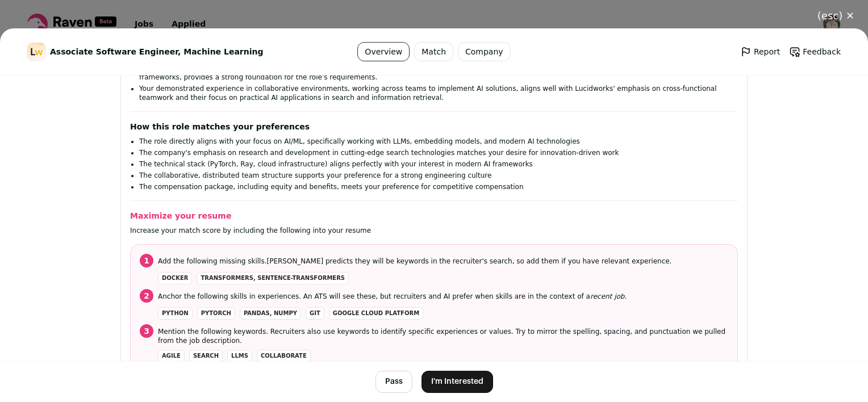 This screenshot has width=868, height=402. What do you see at coordinates (392, 297) in the screenshot?
I see `span: . An ATS will see these, but recruiters and AI prefer when skills are in the context of a` at bounding box center [392, 297].